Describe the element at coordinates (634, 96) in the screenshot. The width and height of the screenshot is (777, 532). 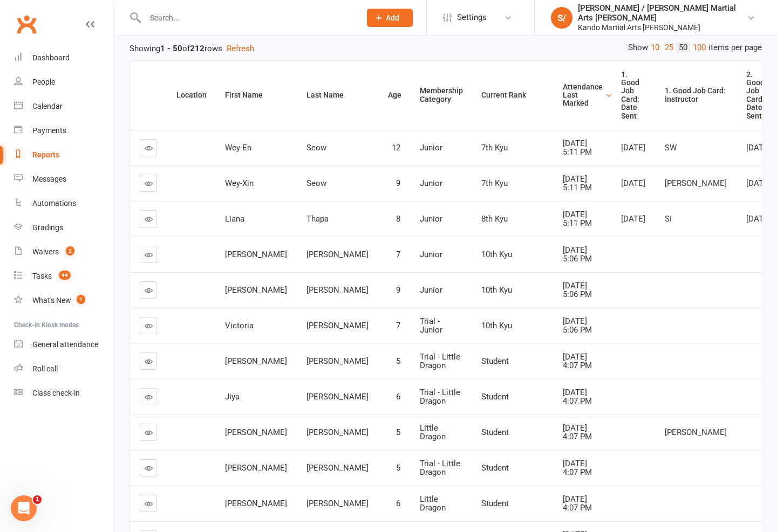
I see `div: 1. Good Job Card: Date Sent` at that location.